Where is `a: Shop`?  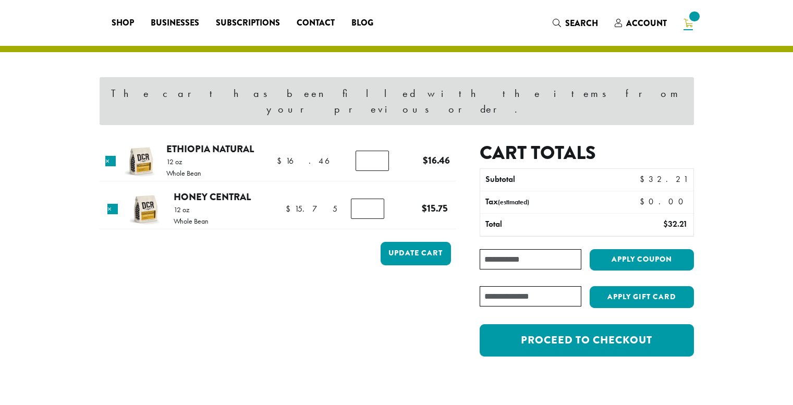
a: Shop is located at coordinates (123, 23).